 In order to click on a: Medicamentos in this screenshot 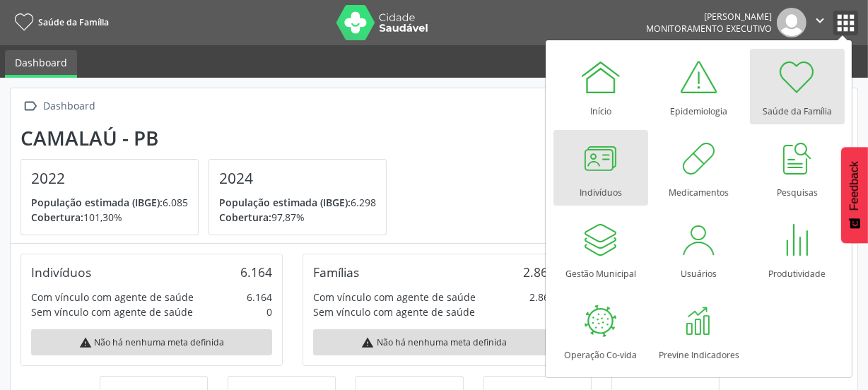, I will do `click(699, 167)`.